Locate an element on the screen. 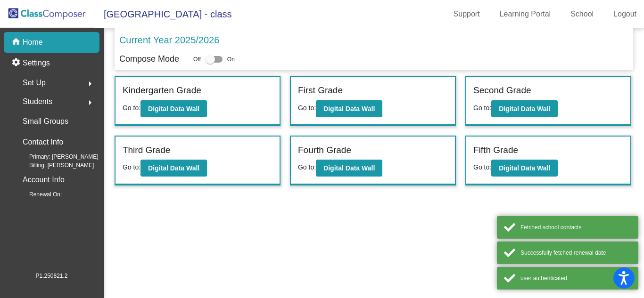 The height and width of the screenshot is (298, 644). p: Compose Mode is located at coordinates (149, 58).